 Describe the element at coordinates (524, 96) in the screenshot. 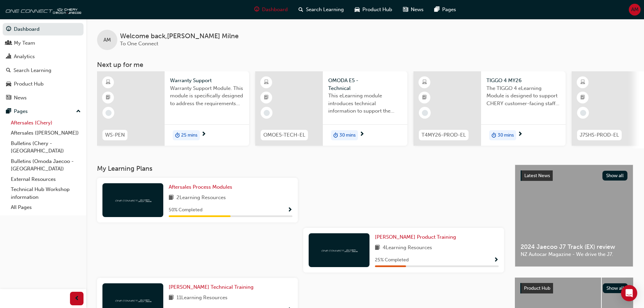

I see `span: The TIGGO 4 eLearning Module is designed to support CHERY customer-facing staff with the product ...` at that location.